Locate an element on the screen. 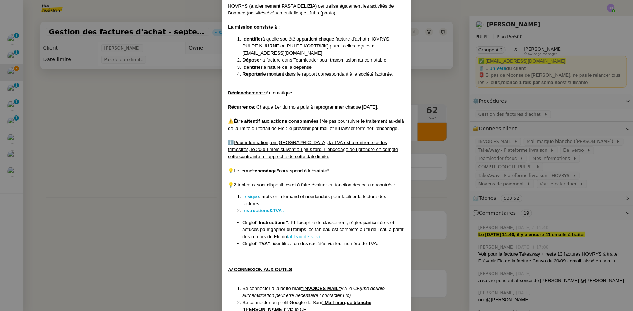 Image resolution: width=633 pixels, height=311 pixels. li: Se connecter à la boîte mail via le CF is located at coordinates (324, 292).